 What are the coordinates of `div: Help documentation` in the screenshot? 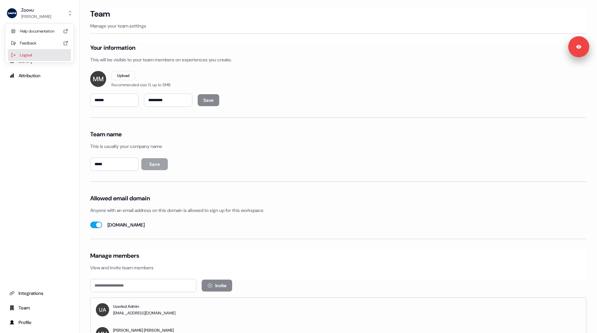 It's located at (40, 31).